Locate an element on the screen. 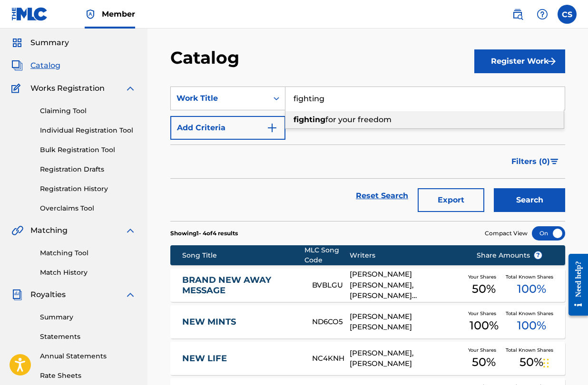 The height and width of the screenshot is (385, 588). a: BRAND NEW AWAY MESSAGE is located at coordinates (240, 285).